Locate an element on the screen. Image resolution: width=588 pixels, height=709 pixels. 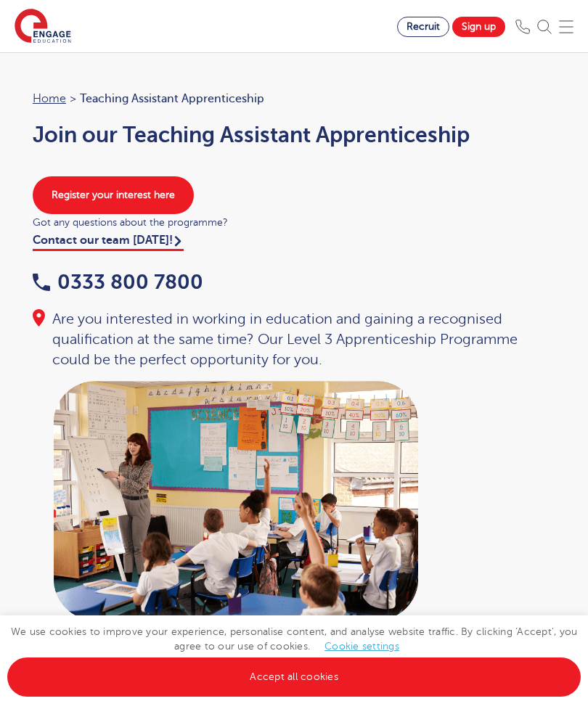
img: Mobile Menu is located at coordinates (566, 27).